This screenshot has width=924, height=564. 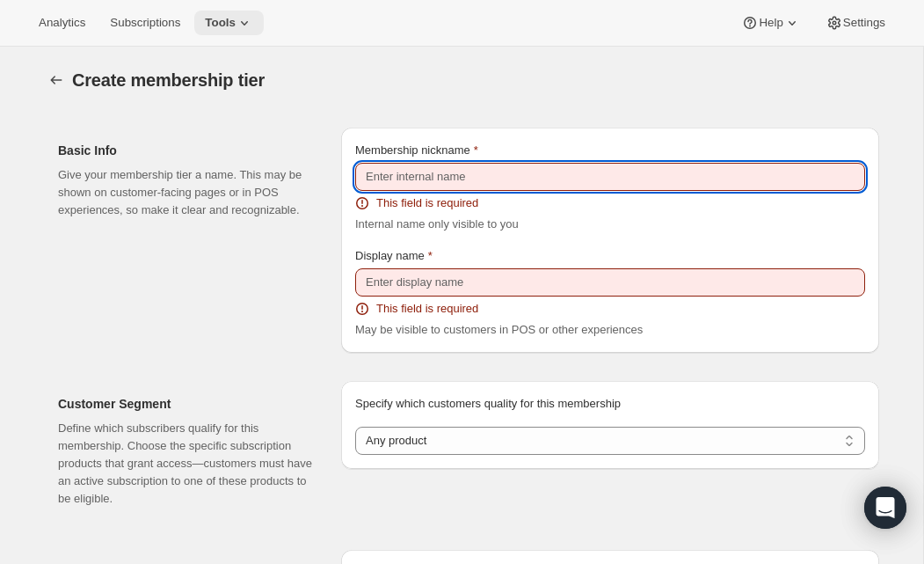 I want to click on button: Tools, so click(x=229, y=23).